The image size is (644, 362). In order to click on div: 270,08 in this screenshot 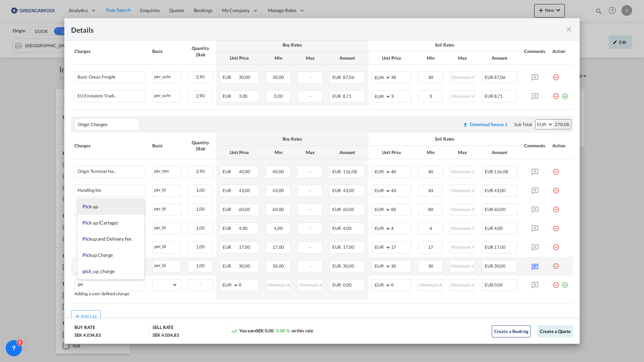, I will do `click(562, 124)`.